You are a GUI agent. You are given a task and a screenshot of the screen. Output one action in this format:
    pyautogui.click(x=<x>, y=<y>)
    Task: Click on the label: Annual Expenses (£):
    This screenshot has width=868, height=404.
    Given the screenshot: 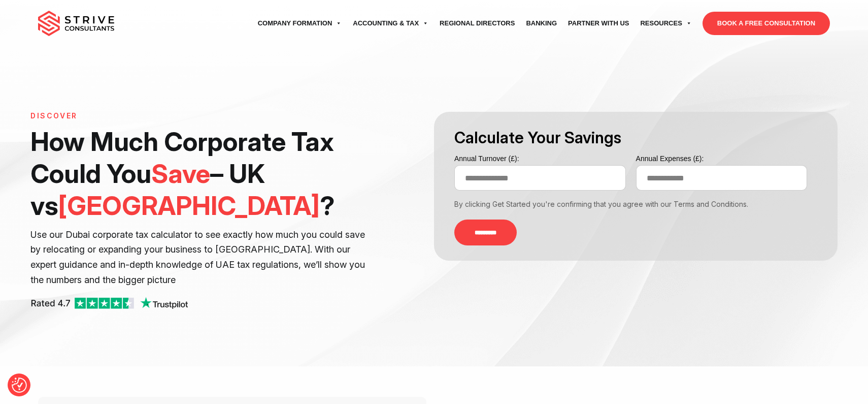 What is the action you would take?
    pyautogui.click(x=722, y=159)
    